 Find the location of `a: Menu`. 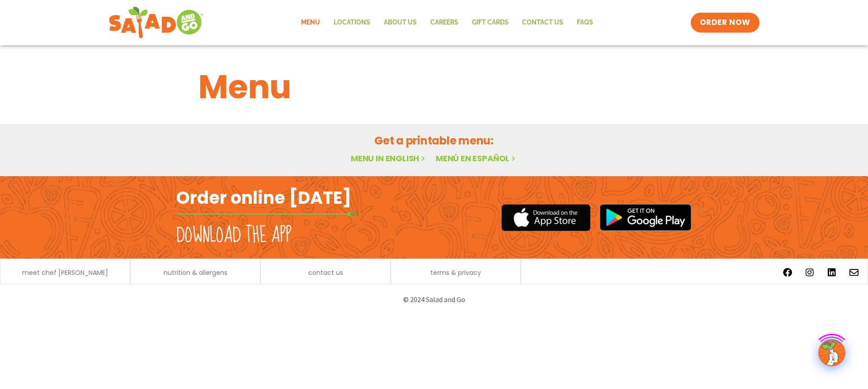

a: Menu is located at coordinates (311, 23).